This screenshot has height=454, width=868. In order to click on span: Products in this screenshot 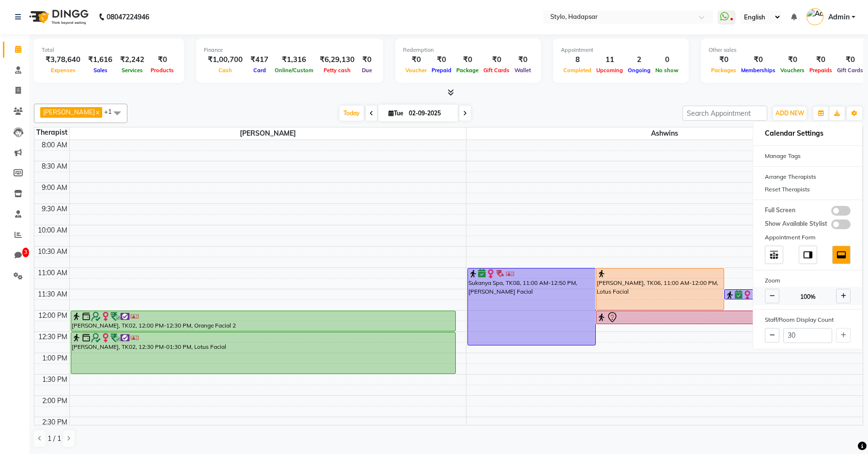, I will do `click(162, 70)`.